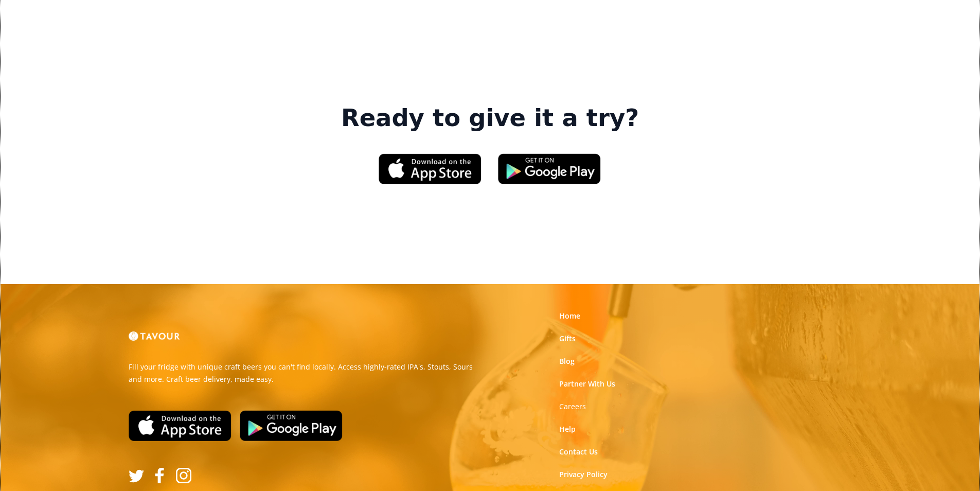 This screenshot has width=980, height=491. Describe the element at coordinates (490, 119) in the screenshot. I see `strong: Ready to give it a try?` at that location.